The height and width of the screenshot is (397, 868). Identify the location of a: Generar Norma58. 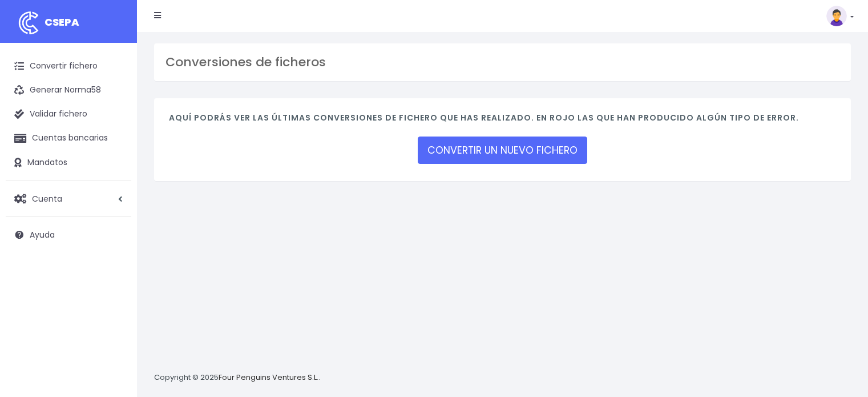
(68, 90).